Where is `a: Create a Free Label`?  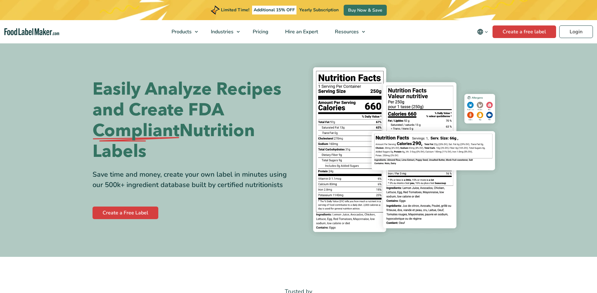 a: Create a Free Label is located at coordinates (125, 213).